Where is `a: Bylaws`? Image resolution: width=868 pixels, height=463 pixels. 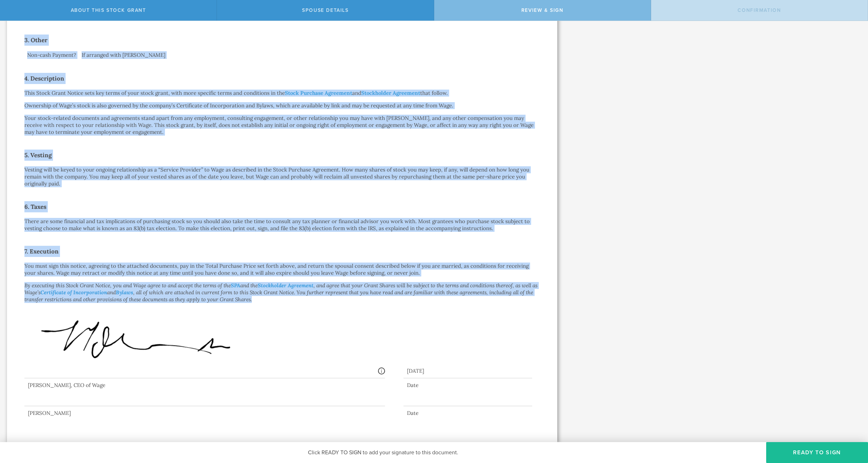 a: Bylaws is located at coordinates (124, 292).